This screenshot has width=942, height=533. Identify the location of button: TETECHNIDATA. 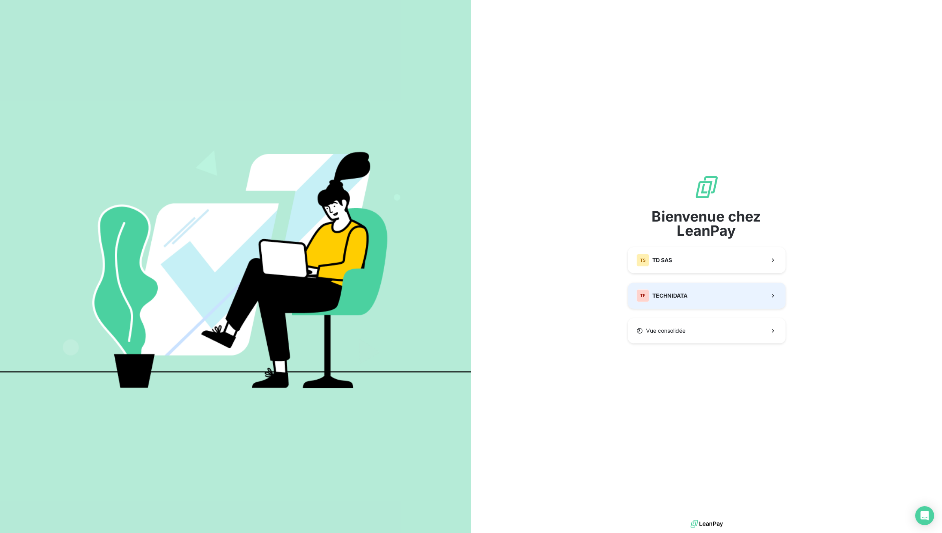
(707, 296).